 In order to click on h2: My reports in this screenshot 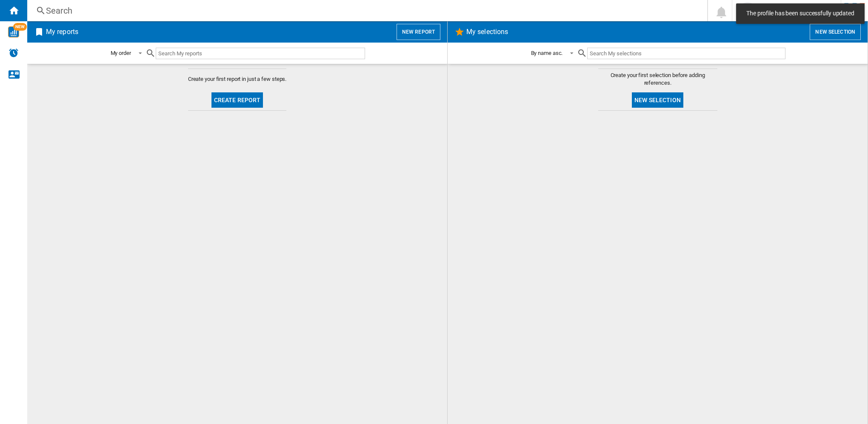, I will do `click(62, 32)`.